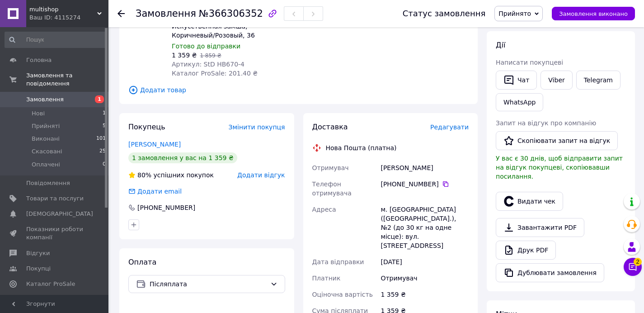 The height and width of the screenshot is (313, 644). I want to click on div: Статус замовлення, so click(444, 14).